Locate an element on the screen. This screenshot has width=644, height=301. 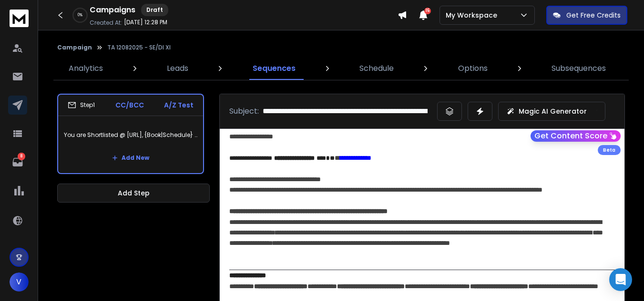
a: Analytics is located at coordinates (85, 69).